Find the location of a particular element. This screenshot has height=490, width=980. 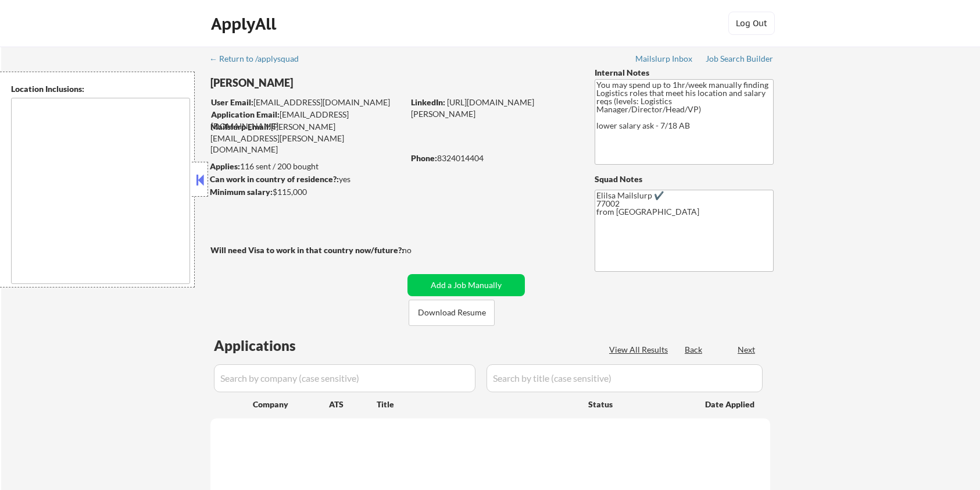

div: Mailslurp Inbox is located at coordinates (664, 59).